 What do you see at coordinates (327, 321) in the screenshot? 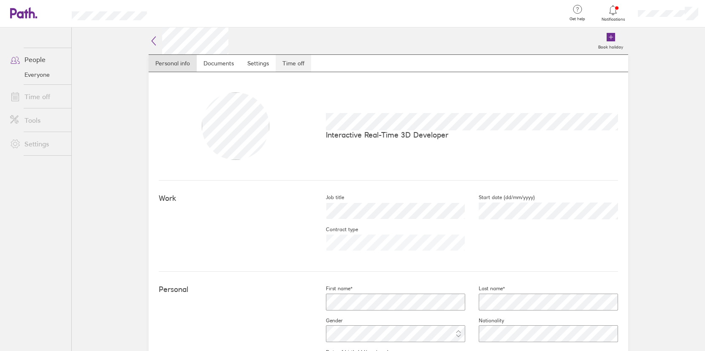
I see `label: Gender` at bounding box center [327, 321].